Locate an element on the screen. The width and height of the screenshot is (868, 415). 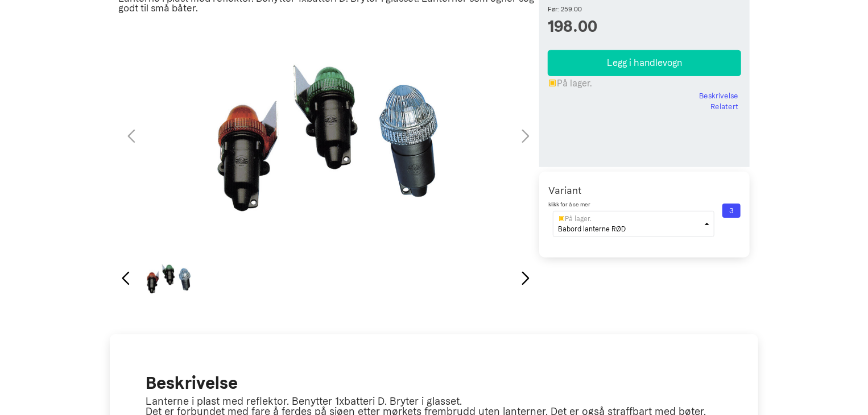
div: Previous slide is located at coordinates (126, 279).